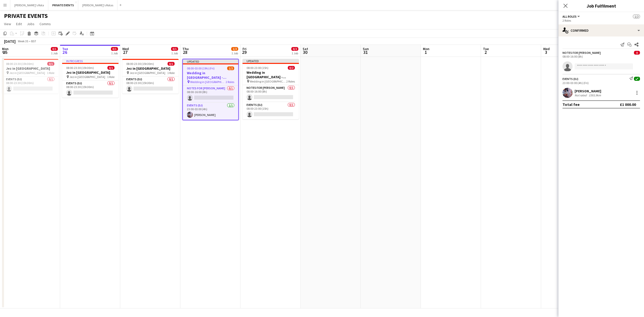 The height and width of the screenshot is (317, 644). I want to click on a: Jobs, so click(31, 24).